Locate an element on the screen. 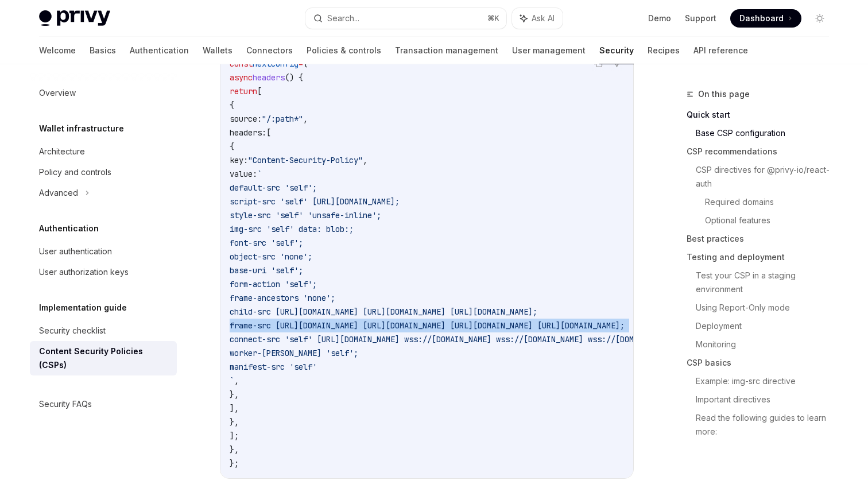 Image resolution: width=868 pixels, height=492 pixels. div: Content Security Policies (CSPs) is located at coordinates (104, 358).